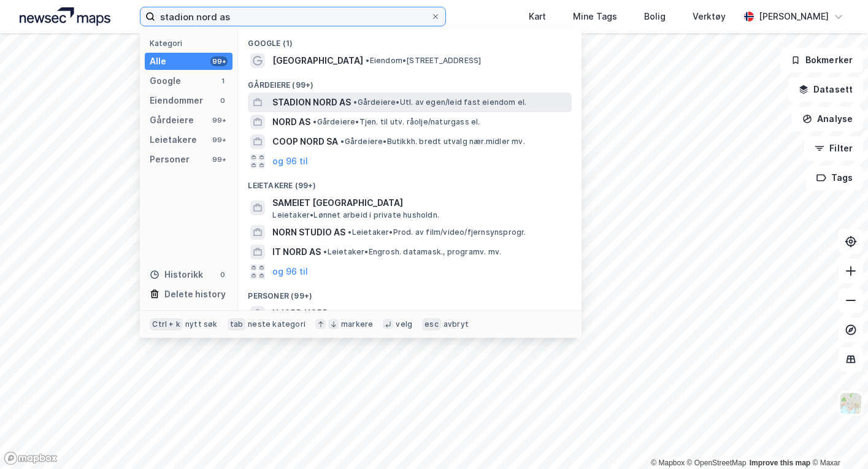  I want to click on span: Gårdeiere • Butikkh. bredt utvalg nær.midler mv., so click(432, 142).